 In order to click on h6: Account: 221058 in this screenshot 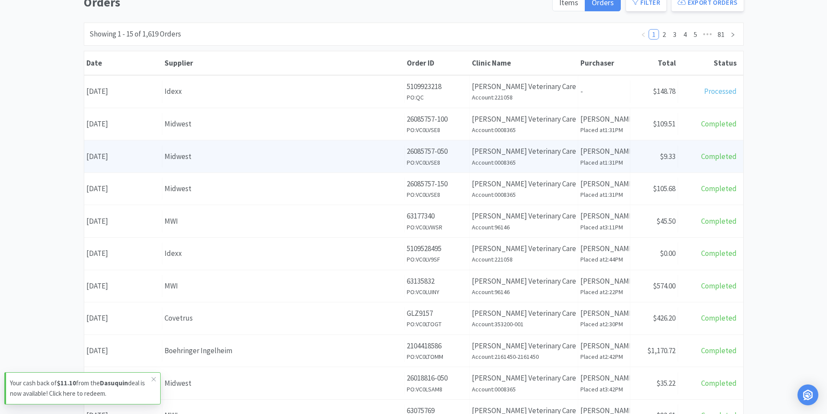, I will do `click(524, 97)`.